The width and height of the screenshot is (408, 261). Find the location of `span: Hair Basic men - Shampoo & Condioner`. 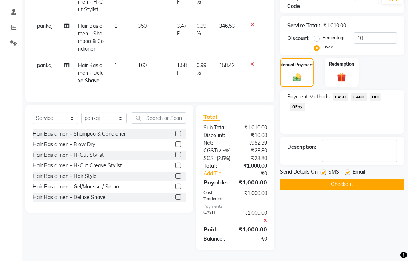

span: Hair Basic men - Shampoo & Condioner is located at coordinates (91, 37).